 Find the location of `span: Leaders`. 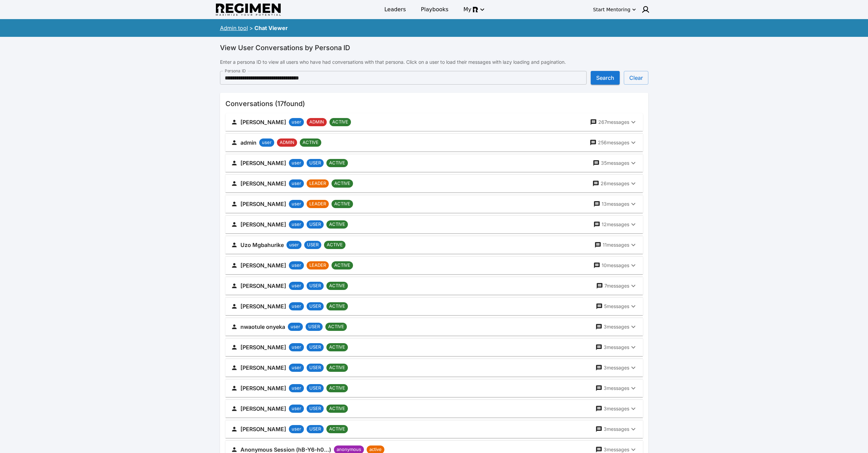

span: Leaders is located at coordinates (395, 10).